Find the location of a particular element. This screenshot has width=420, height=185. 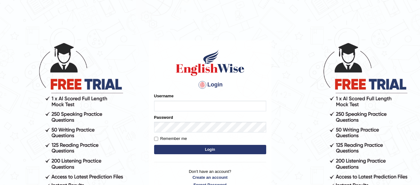

img: Logo of English Wise sign in for intelligent practice with AI is located at coordinates (210, 63).